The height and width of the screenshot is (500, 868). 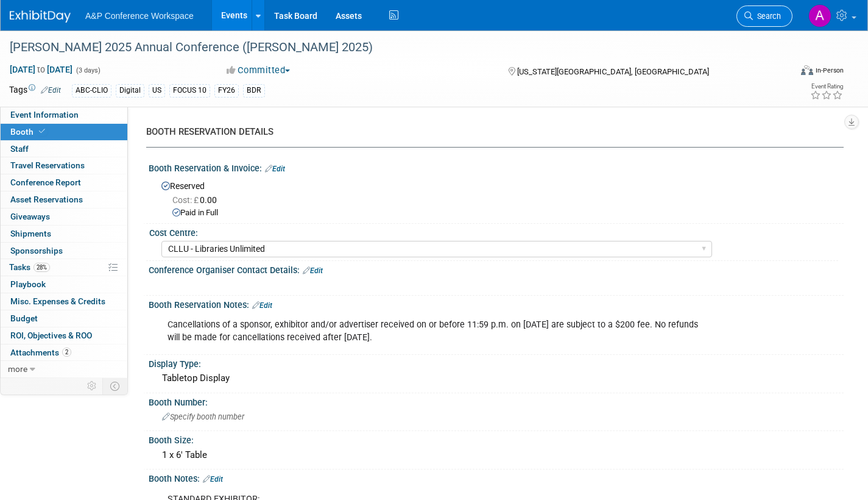 I want to click on span: Conference Report, so click(x=46, y=182).